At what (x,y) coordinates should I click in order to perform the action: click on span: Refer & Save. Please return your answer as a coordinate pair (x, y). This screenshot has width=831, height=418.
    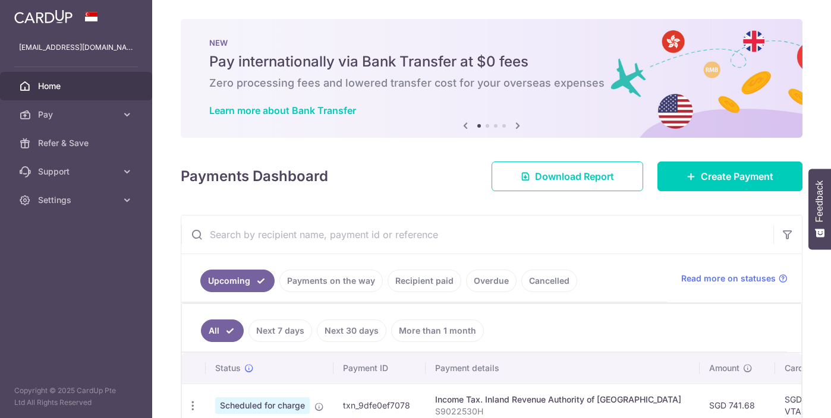
    Looking at the image, I should click on (77, 143).